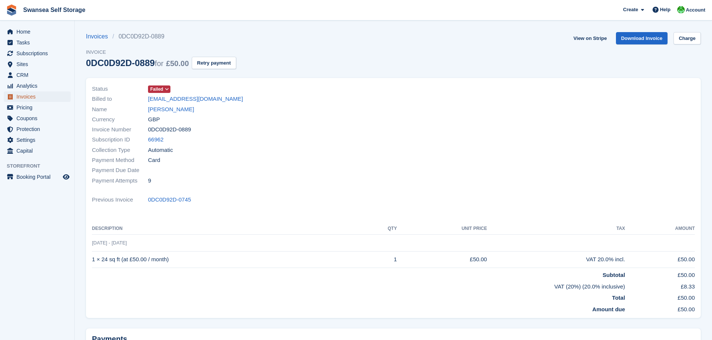 This screenshot has height=340, width=712. What do you see at coordinates (39, 140) in the screenshot?
I see `span: Settings` at bounding box center [39, 140].